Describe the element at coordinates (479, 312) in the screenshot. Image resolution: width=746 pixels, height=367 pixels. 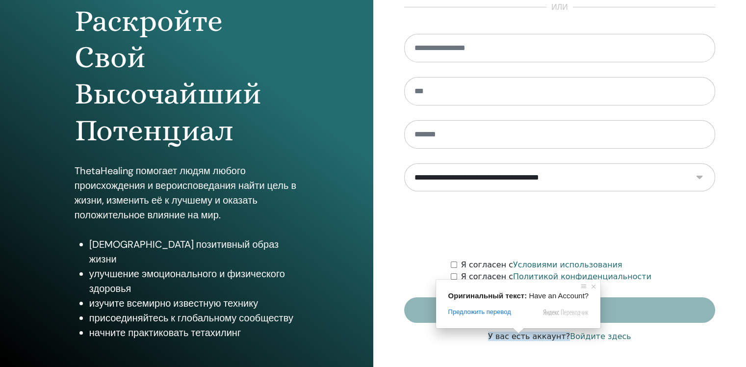
I see `span: Предложить перевод` at that location.